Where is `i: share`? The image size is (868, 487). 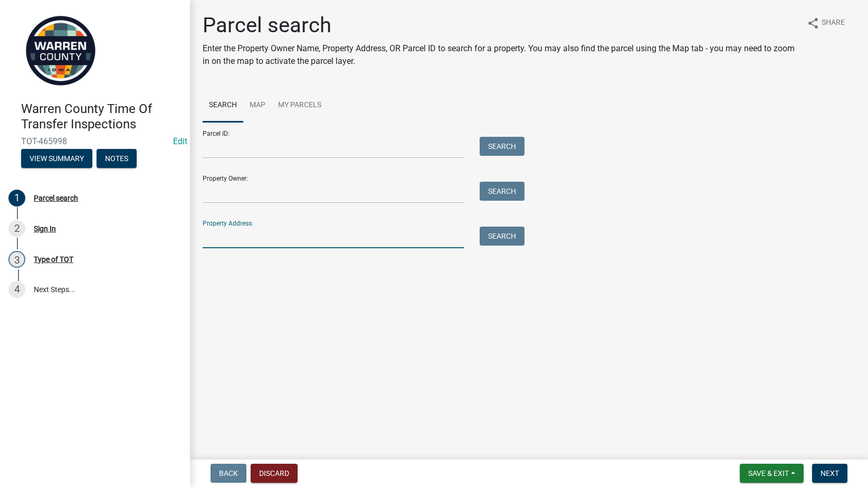
i: share is located at coordinates (813, 23).